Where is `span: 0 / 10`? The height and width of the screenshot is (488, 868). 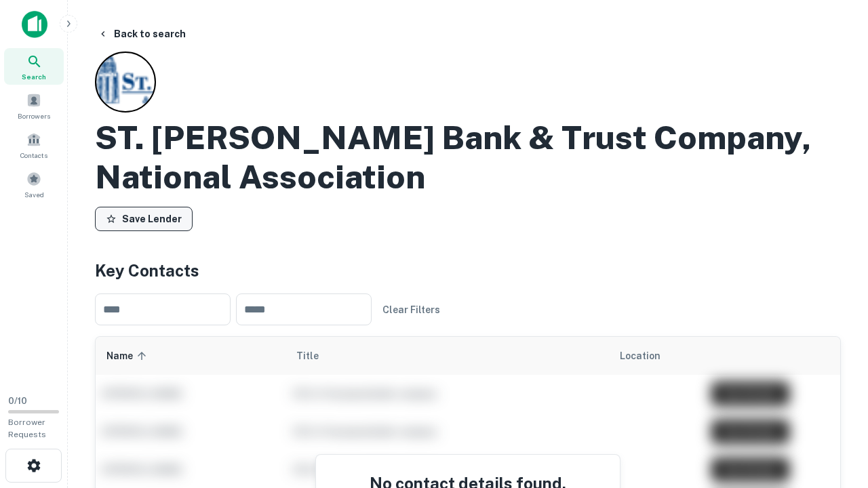 span: 0 / 10 is located at coordinates (18, 400).